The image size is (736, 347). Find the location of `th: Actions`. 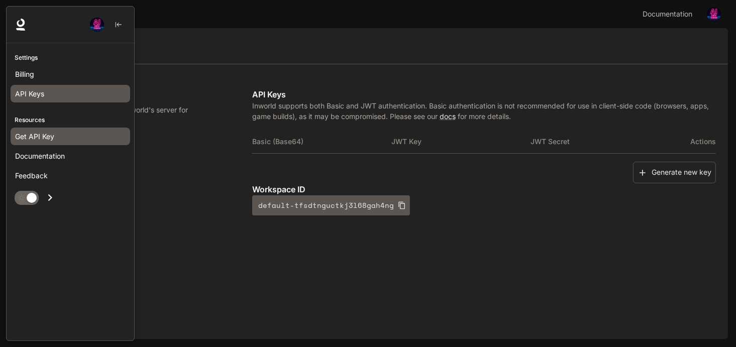

th: Actions is located at coordinates (692, 142).